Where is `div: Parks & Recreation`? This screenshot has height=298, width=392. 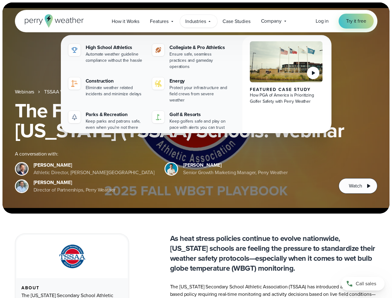 div: Parks & Recreation is located at coordinates (115, 114).